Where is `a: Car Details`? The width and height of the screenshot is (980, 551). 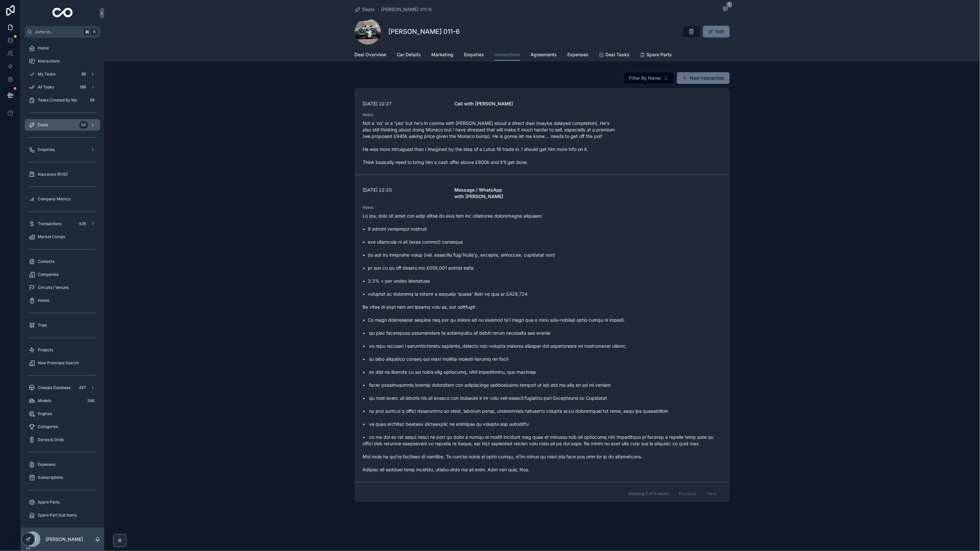
a: Car Details is located at coordinates (409, 55).